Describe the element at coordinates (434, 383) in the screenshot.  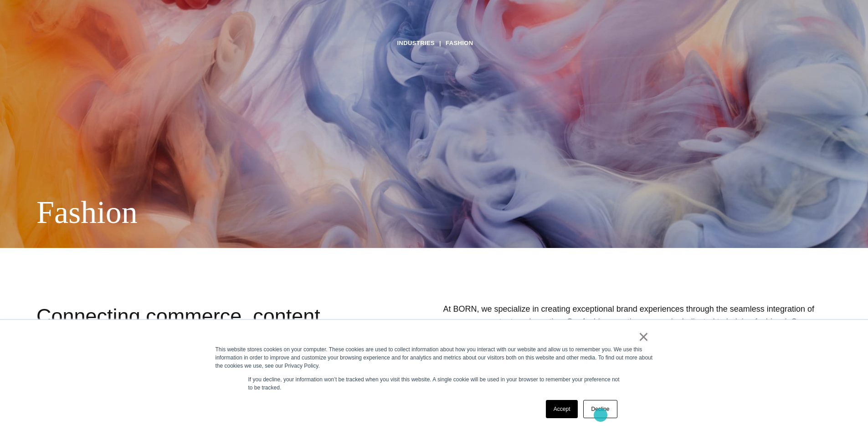
I see `p: If you decline, your information won’t be tracked when you visit this website. A single cookie wi...` at that location.